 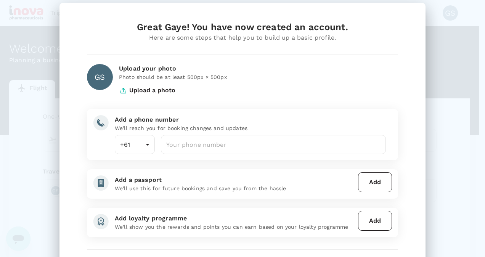 I want to click on img: add-passport, so click(x=101, y=183).